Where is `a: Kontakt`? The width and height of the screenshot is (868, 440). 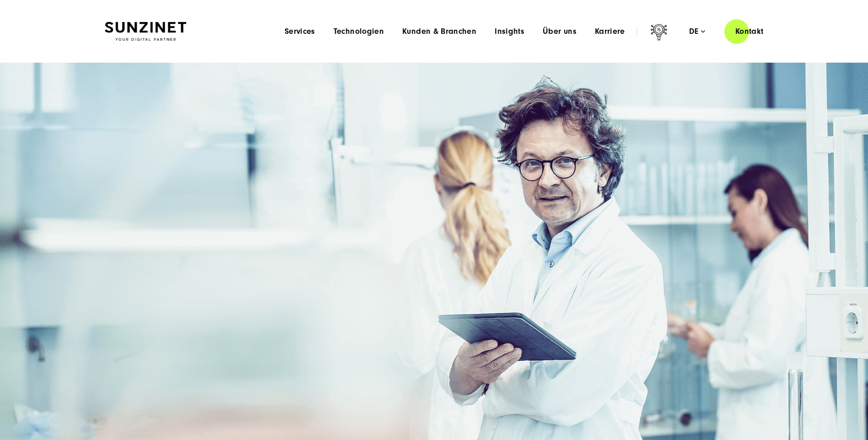
a: Kontakt is located at coordinates (750, 31).